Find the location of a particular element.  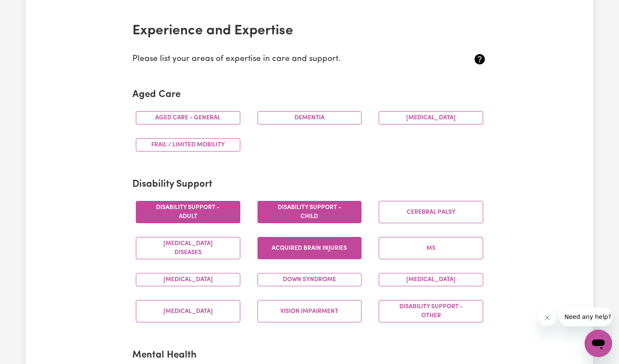

button: Disability support - Other is located at coordinates (430, 311).